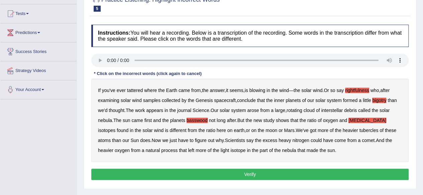 This screenshot has width=423, height=195. Describe the element at coordinates (236, 91) in the screenshot. I see `b: seems` at that location.